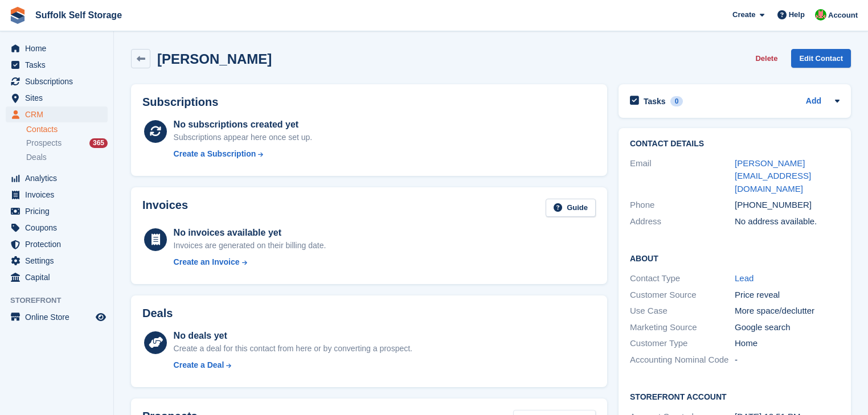 The height and width of the screenshot is (415, 868). What do you see at coordinates (682, 279) in the screenshot?
I see `div: Contact Type` at bounding box center [682, 279].